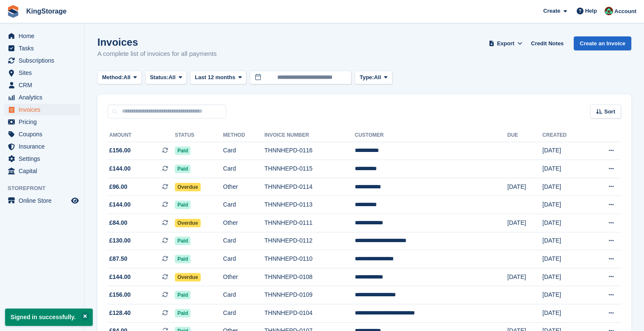 This screenshot has width=644, height=331. I want to click on span: Settings, so click(44, 158).